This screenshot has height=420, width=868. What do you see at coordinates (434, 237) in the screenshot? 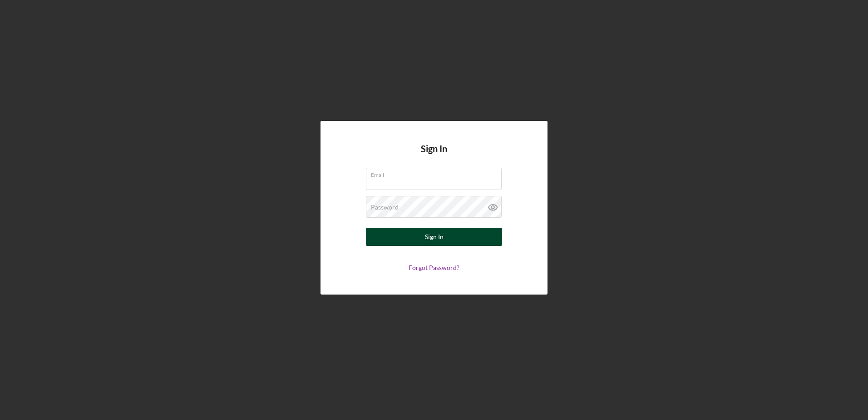
I see `button: Sign In` at bounding box center [434, 237].